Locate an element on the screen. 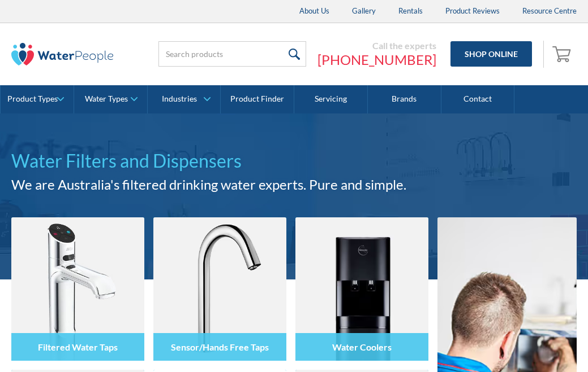 This screenshot has height=372, width=588. h4: Water Coolers is located at coordinates (361, 347).